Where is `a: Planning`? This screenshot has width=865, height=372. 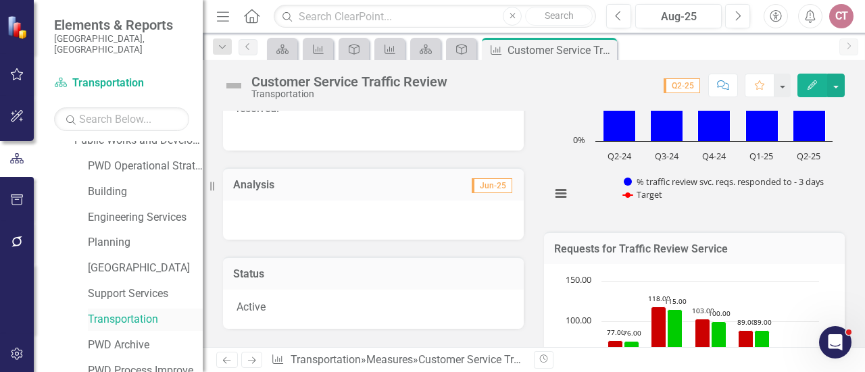
a: Planning is located at coordinates (145, 243).